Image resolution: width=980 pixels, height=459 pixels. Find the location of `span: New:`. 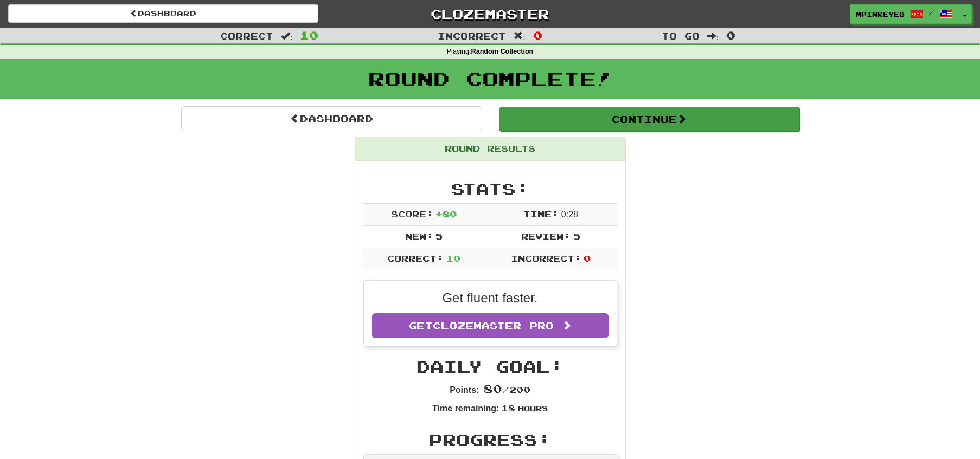

span: New: is located at coordinates (419, 236).